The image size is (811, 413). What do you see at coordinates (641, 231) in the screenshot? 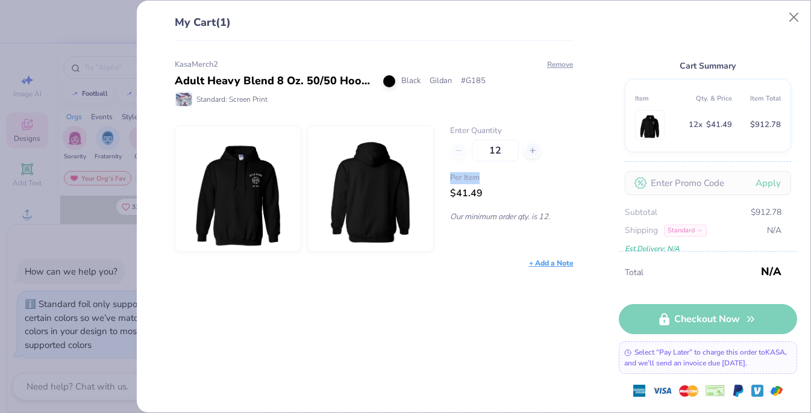
I see `span: Shipping` at bounding box center [641, 231].